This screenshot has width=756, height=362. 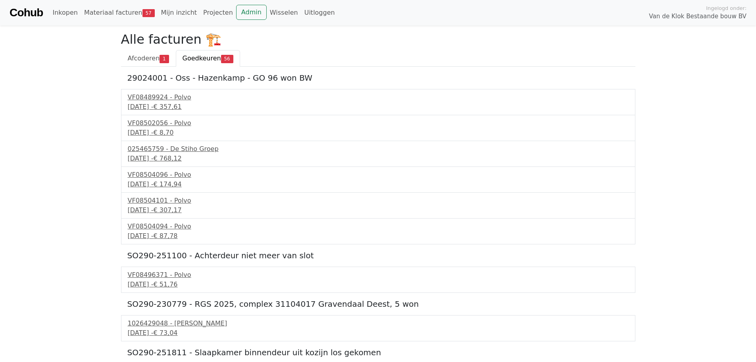 I want to click on h5: SO290-251811 - Slaapkamer binnendeur uit kozijn los gekomen, so click(x=378, y=352).